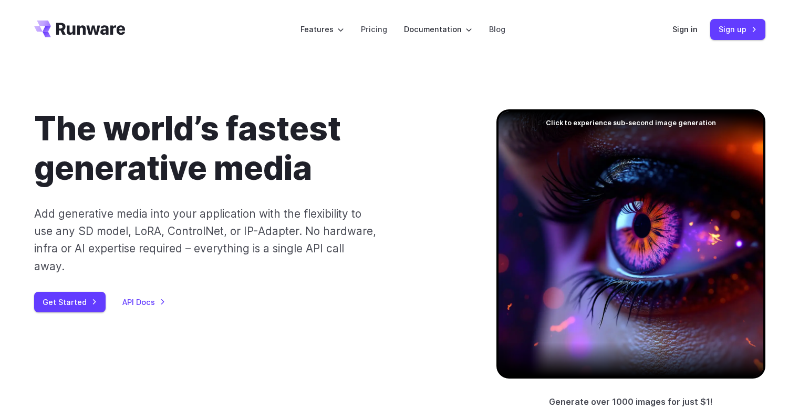 The height and width of the screenshot is (408, 799). Describe the element at coordinates (248, 149) in the screenshot. I see `h1: The world’s fastest generative media` at that location.